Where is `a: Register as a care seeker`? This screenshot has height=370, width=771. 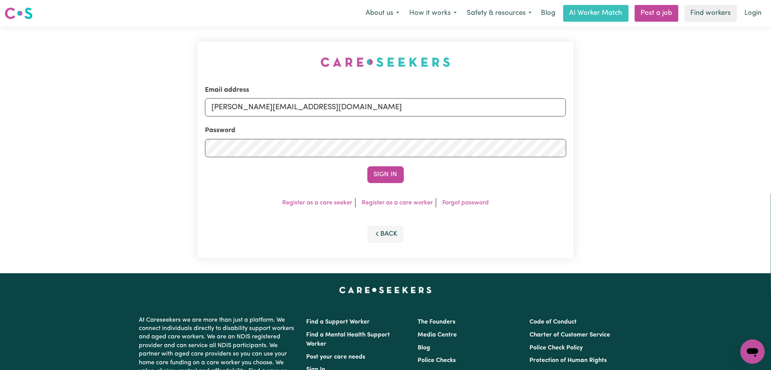 a: Register as a care seeker is located at coordinates (317, 203).